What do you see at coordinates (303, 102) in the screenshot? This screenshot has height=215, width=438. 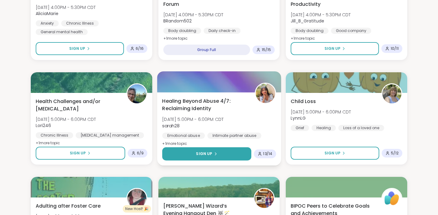 I see `span: Child Loss` at bounding box center [303, 102].